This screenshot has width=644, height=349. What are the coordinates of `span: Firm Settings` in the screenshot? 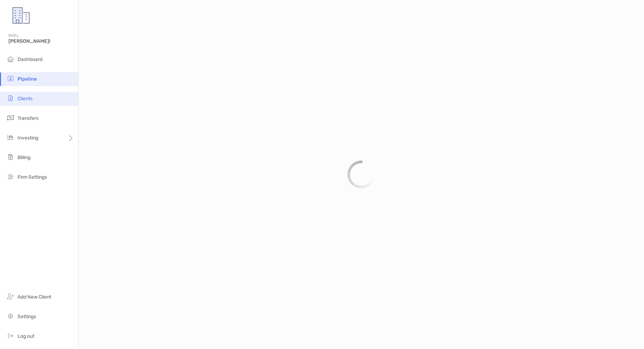 It's located at (32, 177).